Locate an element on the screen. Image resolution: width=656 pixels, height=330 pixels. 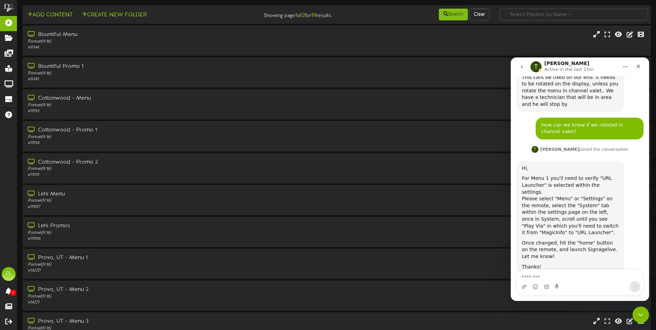
button: Upload attachment is located at coordinates (13, 229).